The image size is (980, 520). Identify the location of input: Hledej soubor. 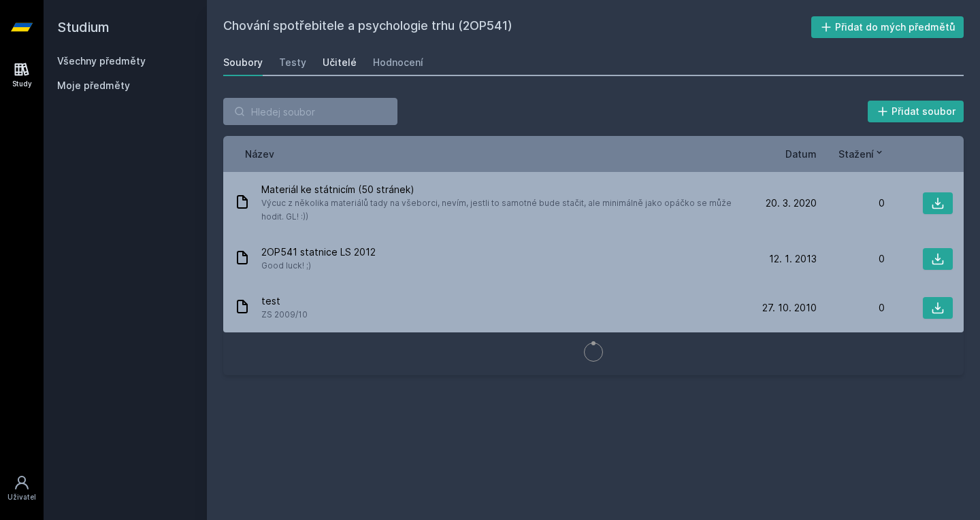
(310, 112).